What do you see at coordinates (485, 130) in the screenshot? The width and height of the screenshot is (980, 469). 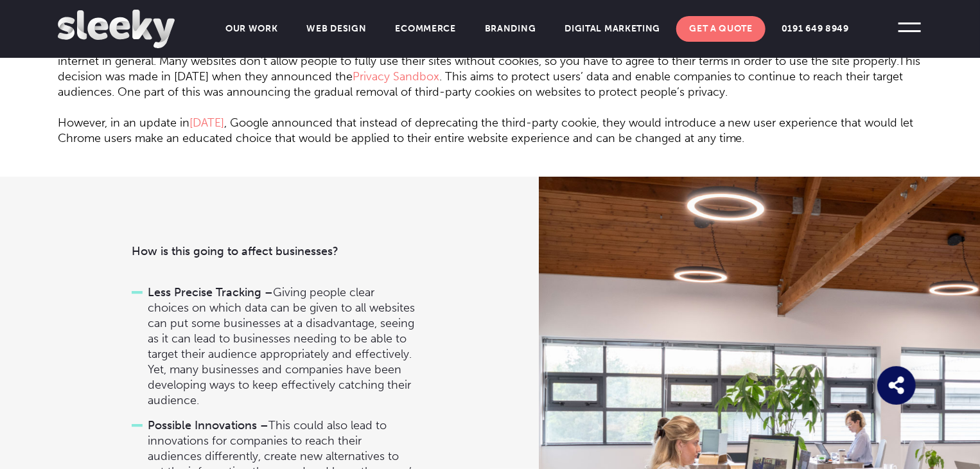 I see `span: , Google announced that instead of deprecating the third-party cookie, they would introduce a new...` at bounding box center [485, 130].